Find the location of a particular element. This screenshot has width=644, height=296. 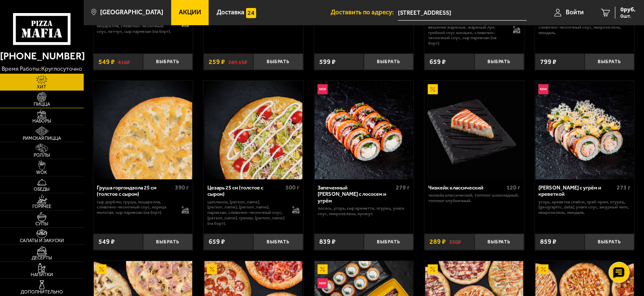

p: Чизкейк классический, топпинг шоколадный, топпинг клубничный. is located at coordinates (474, 198).